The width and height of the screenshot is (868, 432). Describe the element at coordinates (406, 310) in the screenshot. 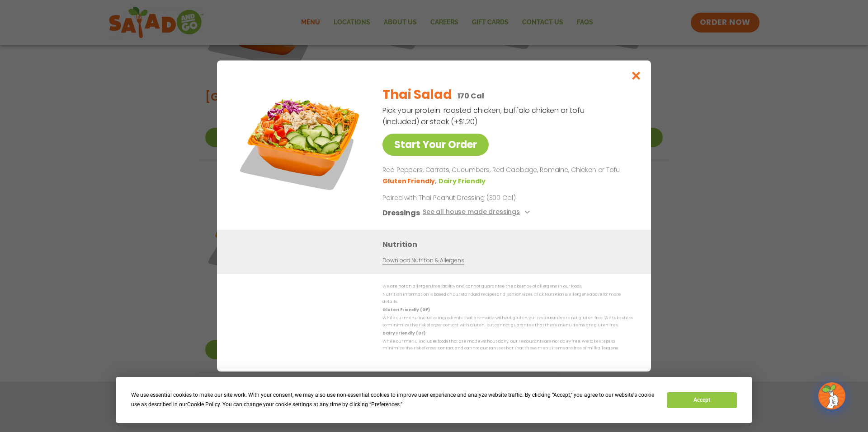

I see `strong: Gluten Friendly (GF)` at that location.